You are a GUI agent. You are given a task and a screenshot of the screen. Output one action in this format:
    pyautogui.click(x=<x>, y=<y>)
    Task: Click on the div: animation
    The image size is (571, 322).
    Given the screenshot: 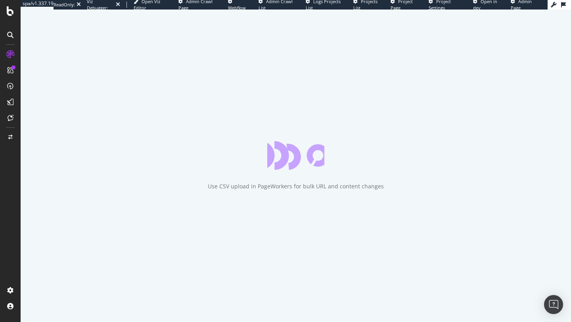 What is the action you would take?
    pyautogui.click(x=296, y=155)
    